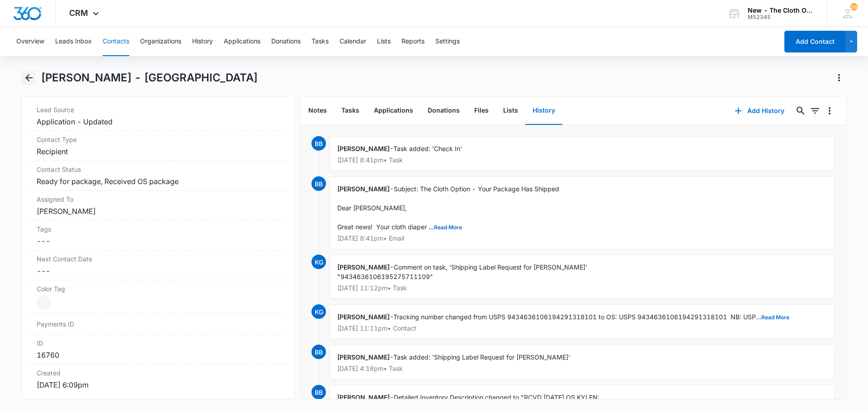 The image size is (868, 412). What do you see at coordinates (158, 343) in the screenshot?
I see `dt: ID` at bounding box center [158, 343].